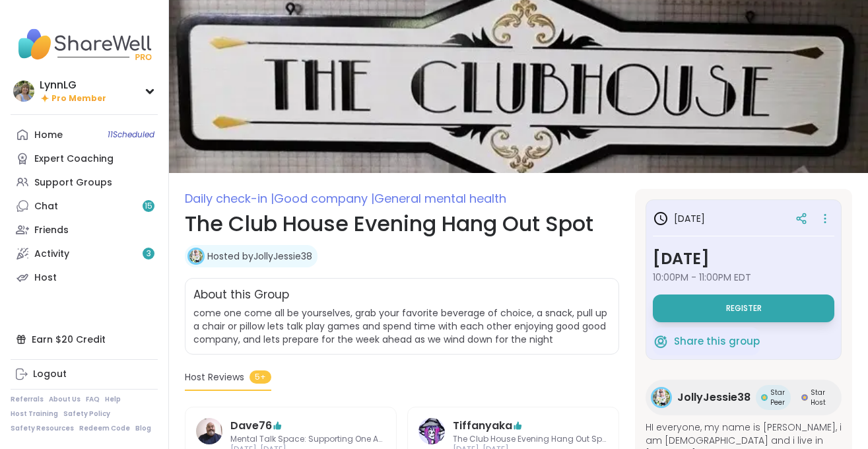 The width and height of the screenshot is (868, 449). What do you see at coordinates (324, 198) in the screenshot?
I see `span: Good company |` at bounding box center [324, 198].